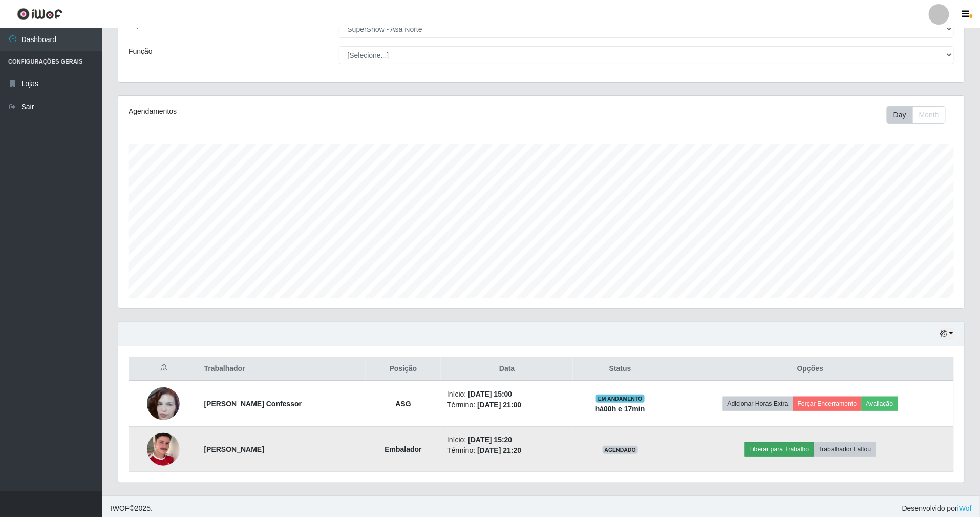 The height and width of the screenshot is (517, 980). I want to click on span: Desenvolvido por, so click(937, 508).